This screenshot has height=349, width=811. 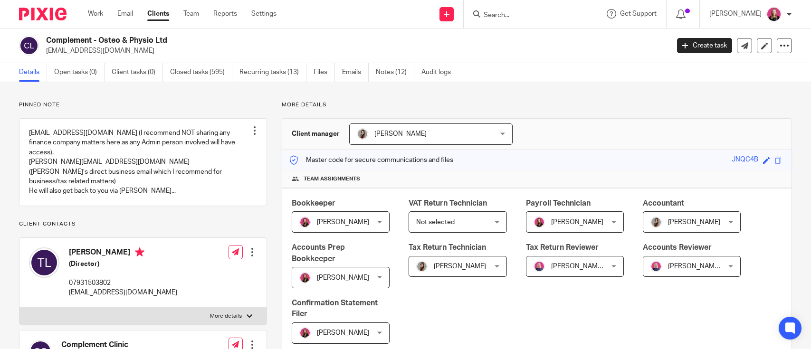 What do you see at coordinates (677, 248) in the screenshot?
I see `span: Accounts Reviewer` at bounding box center [677, 248].